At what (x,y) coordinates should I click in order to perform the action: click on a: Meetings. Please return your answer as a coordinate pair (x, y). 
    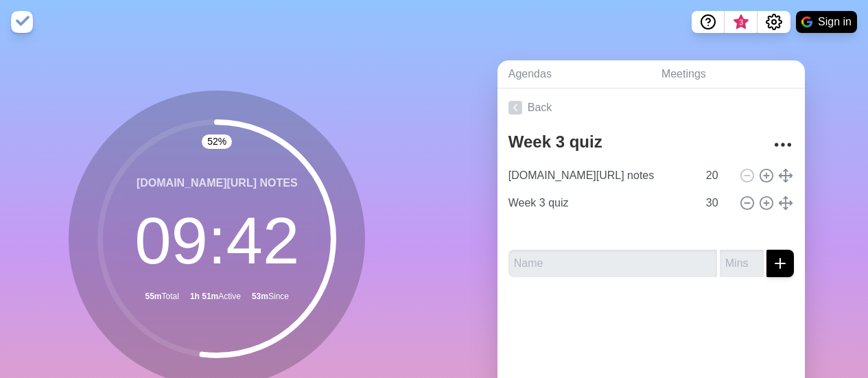
    Looking at the image, I should click on (727, 74).